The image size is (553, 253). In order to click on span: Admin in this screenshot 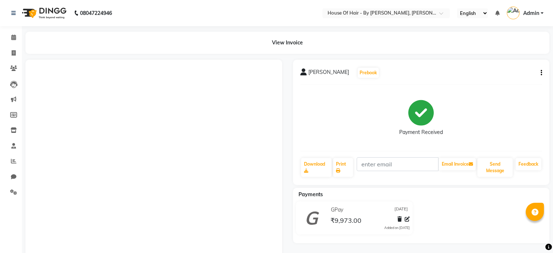, I will do `click(531, 13)`.